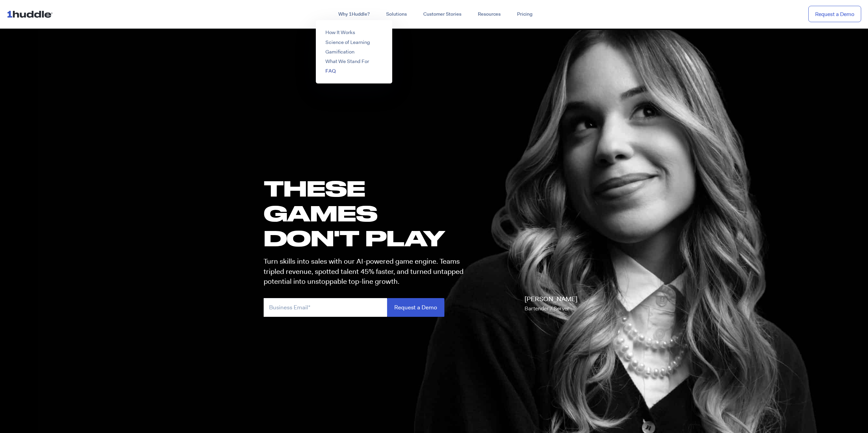 The width and height of the screenshot is (868, 433). Describe the element at coordinates (489, 14) in the screenshot. I see `a: Resources` at that location.